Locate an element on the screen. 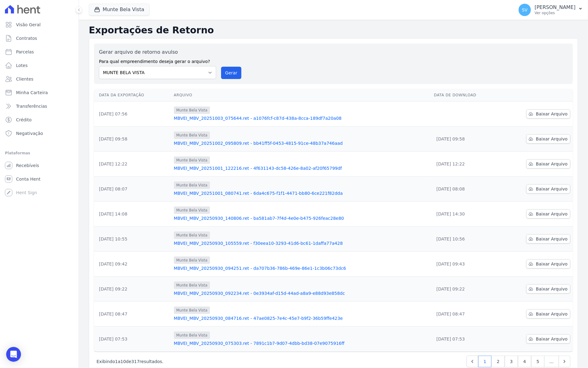 This screenshot has height=368, width=588. span: Contratos is located at coordinates (26, 38).